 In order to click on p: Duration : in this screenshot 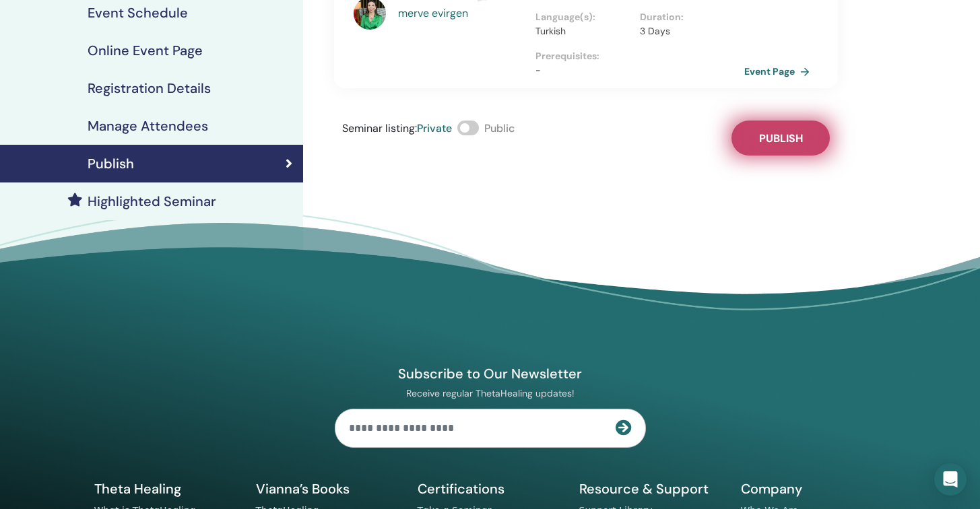, I will do `click(688, 17)`.